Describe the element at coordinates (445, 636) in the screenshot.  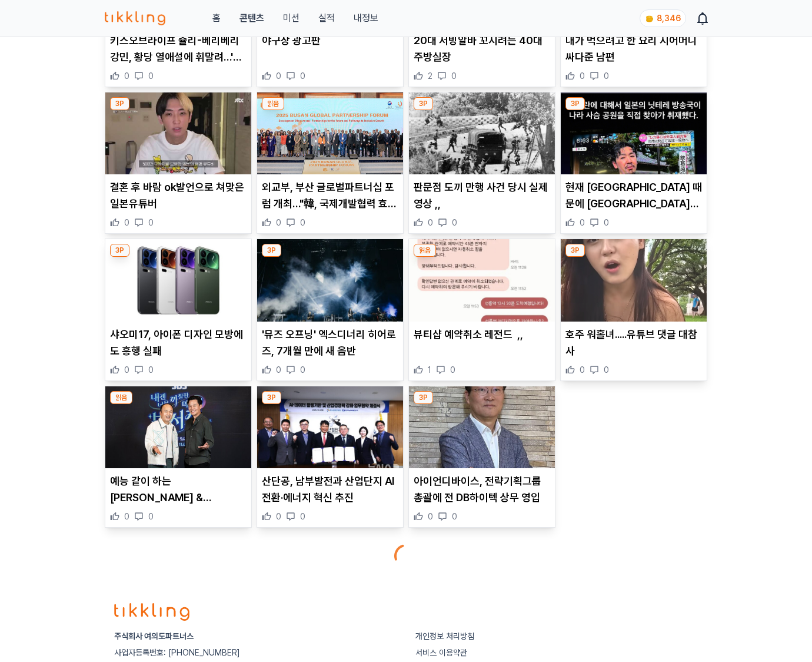
I see `a: 개인정보 처리방침` at that location.